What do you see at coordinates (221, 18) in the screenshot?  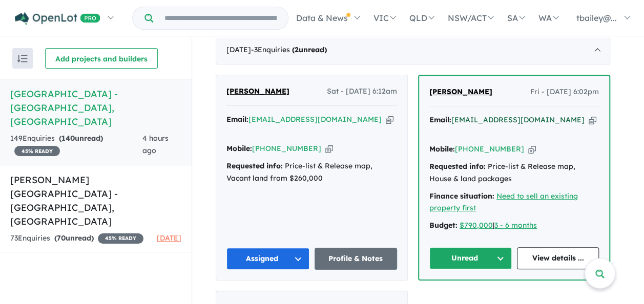 I see `input: Try estate name, suburb, builder or developer` at bounding box center [221, 18].